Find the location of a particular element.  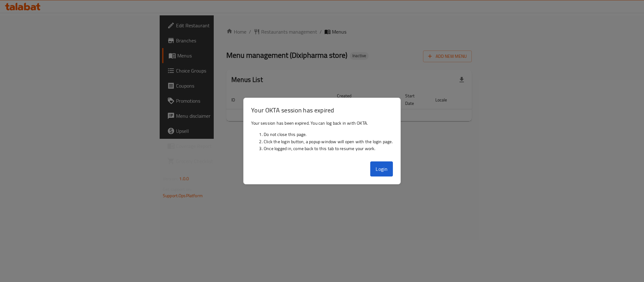

li: Click the login button, a popup window will open with the login page. is located at coordinates (328, 142).